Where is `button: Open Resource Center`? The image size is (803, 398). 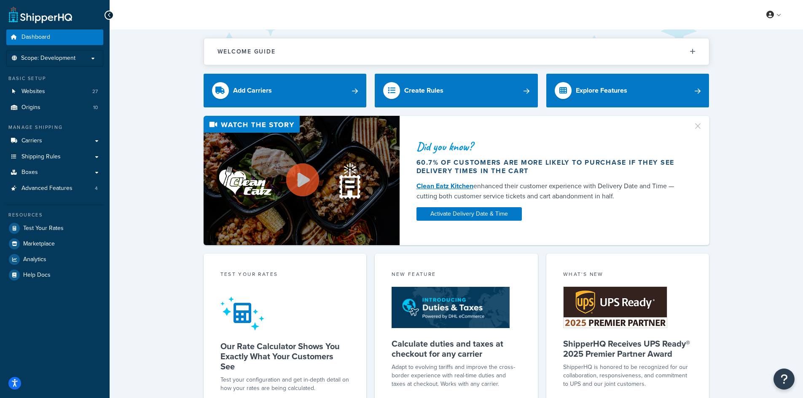
button: Open Resource Center is located at coordinates (784, 379).